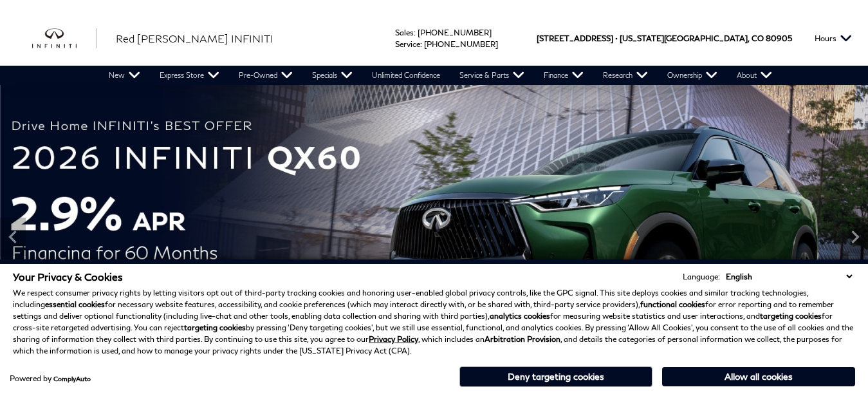  Describe the element at coordinates (833, 38) in the screenshot. I see `button: Open the hours dropdown` at that location.